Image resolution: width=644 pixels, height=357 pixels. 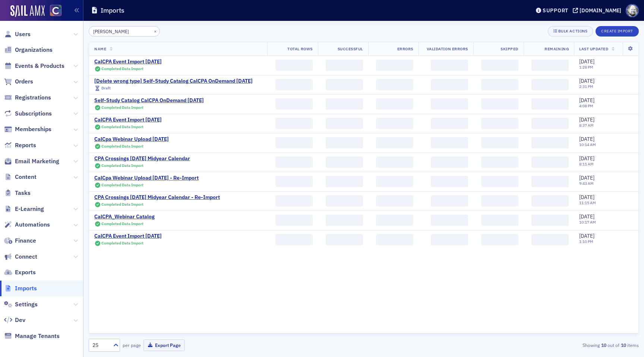 What do you see at coordinates (586, 164) in the screenshot?
I see `time: 8:11 AM` at bounding box center [586, 164].